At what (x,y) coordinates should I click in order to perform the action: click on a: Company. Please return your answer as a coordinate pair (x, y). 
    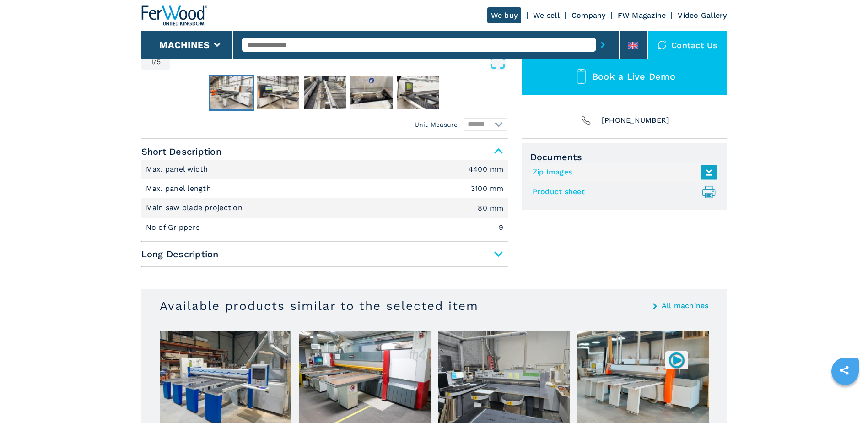
    Looking at the image, I should click on (588, 15).